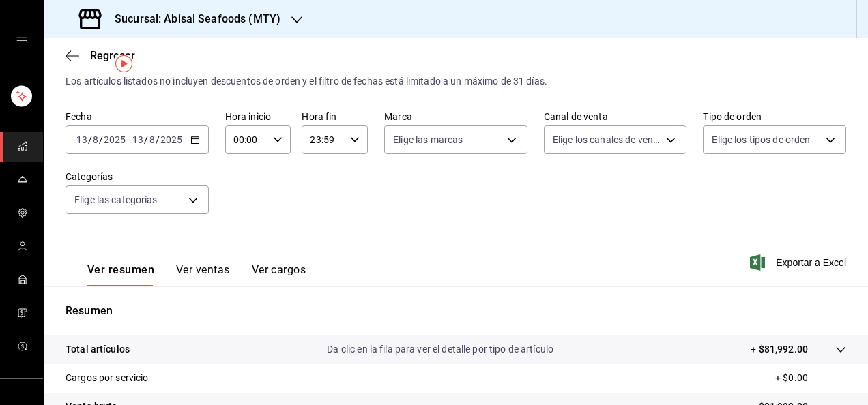 Image resolution: width=868 pixels, height=405 pixels. Describe the element at coordinates (456, 311) in the screenshot. I see `p: Resumen` at that location.